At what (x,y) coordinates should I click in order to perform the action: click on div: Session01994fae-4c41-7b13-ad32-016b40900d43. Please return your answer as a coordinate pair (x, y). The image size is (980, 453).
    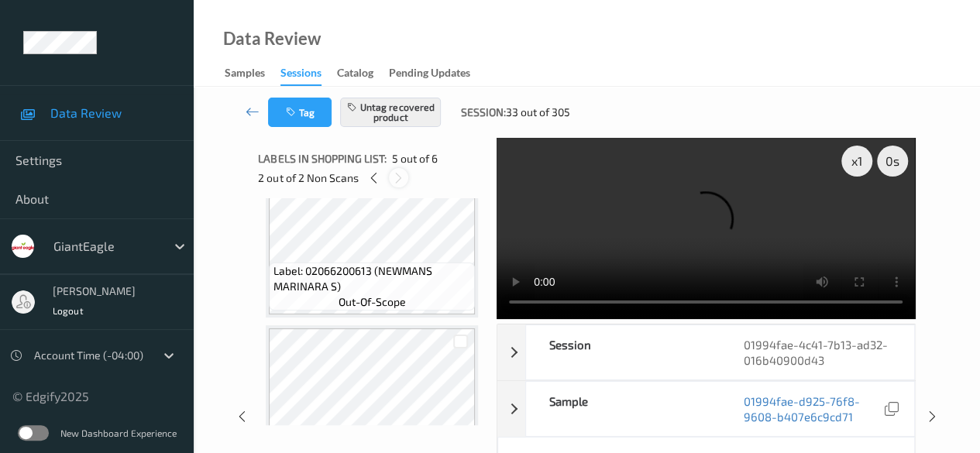
    Looking at the image, I should click on (706, 352).